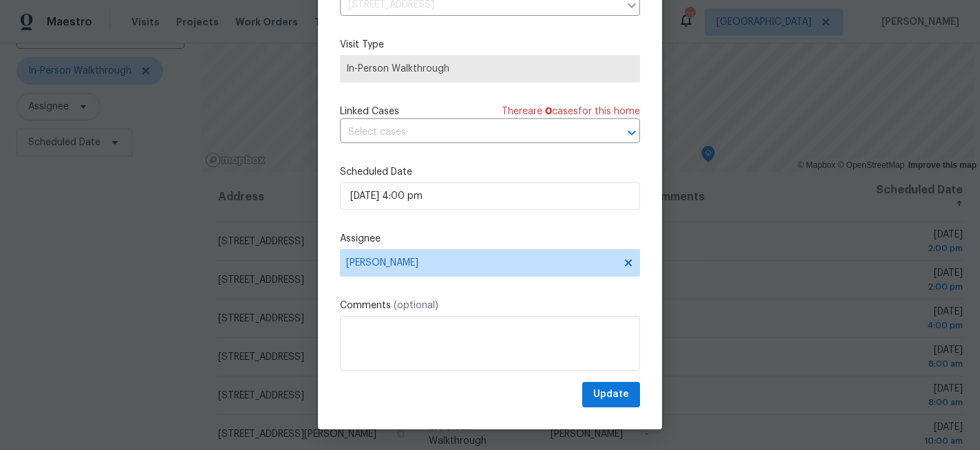  What do you see at coordinates (490, 172) in the screenshot?
I see `label: Scheduled Date` at bounding box center [490, 172].